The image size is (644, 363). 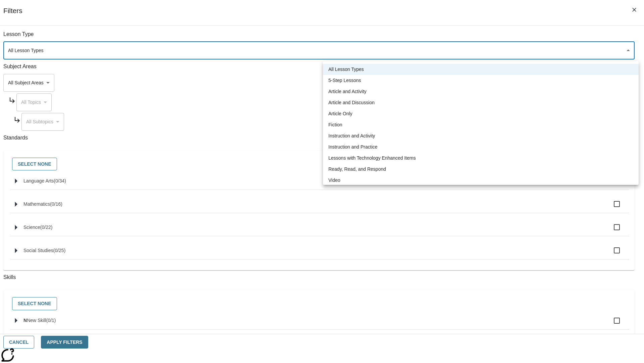 What do you see at coordinates (481, 169) in the screenshot?
I see `li: Ready, Read, and Respond` at bounding box center [481, 169].